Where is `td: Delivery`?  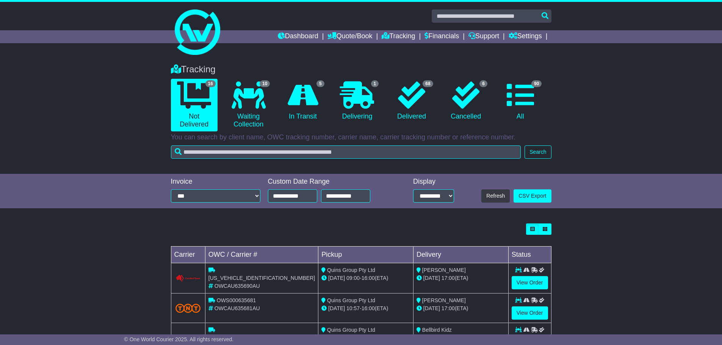 td: Delivery is located at coordinates (461, 255).